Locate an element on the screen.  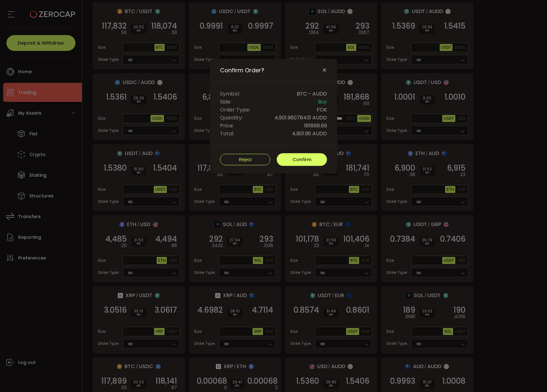
span: BTC - AUDD is located at coordinates (312, 93).